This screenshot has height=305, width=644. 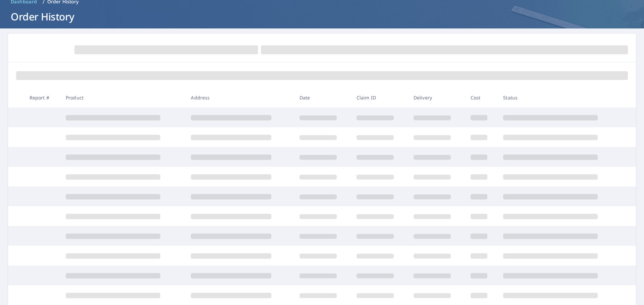 I want to click on th: Address, so click(x=239, y=98).